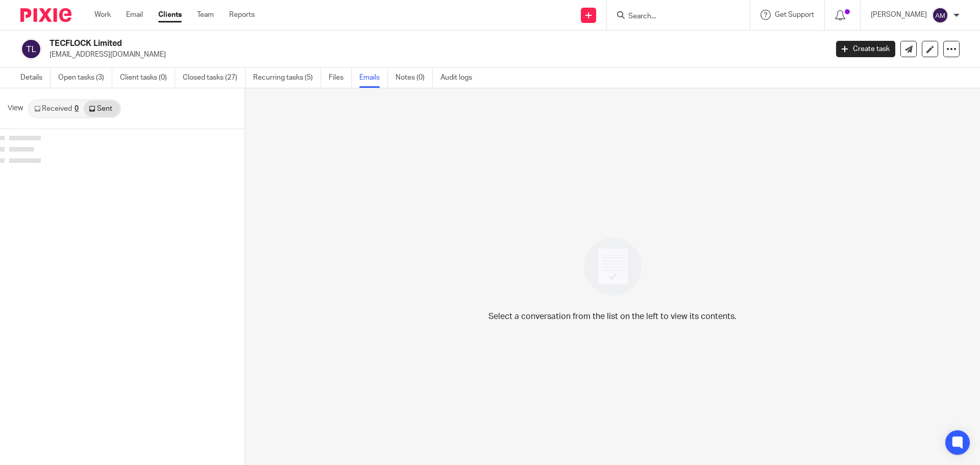  I want to click on a: Clients, so click(170, 15).